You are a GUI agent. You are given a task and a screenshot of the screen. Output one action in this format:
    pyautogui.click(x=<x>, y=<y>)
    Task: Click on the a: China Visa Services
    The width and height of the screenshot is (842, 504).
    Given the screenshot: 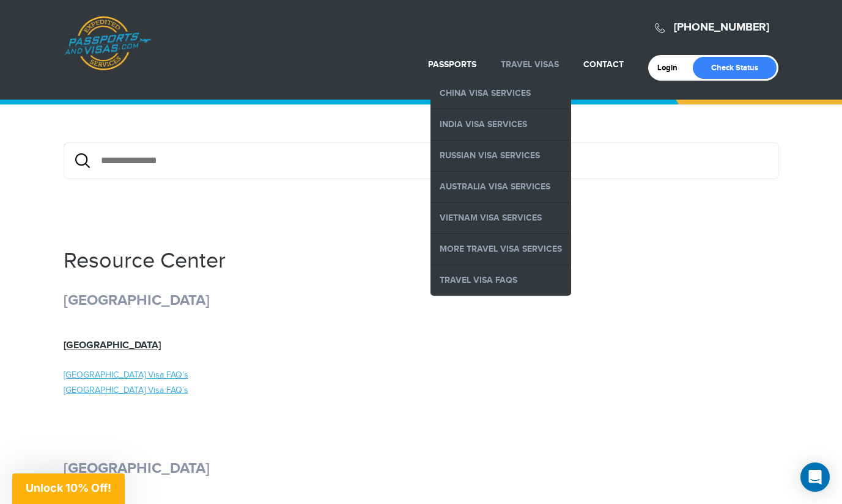 What is the action you would take?
    pyautogui.click(x=500, y=94)
    